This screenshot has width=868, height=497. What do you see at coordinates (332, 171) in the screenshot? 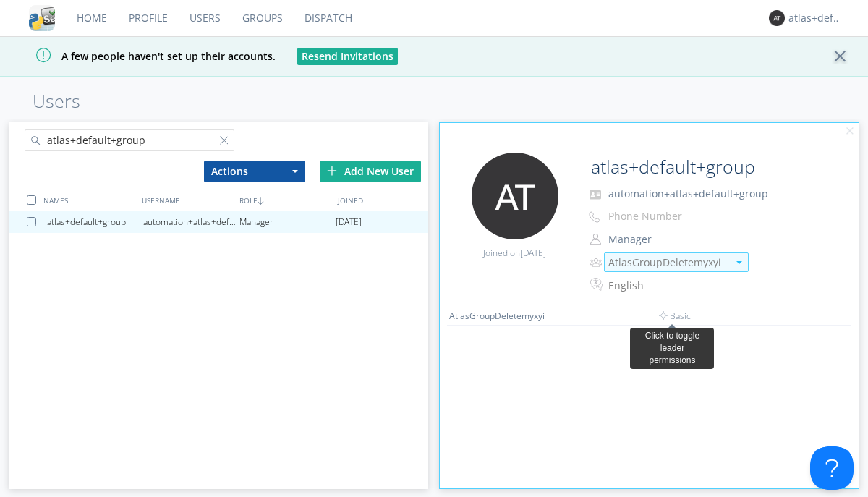
I see `img: plus.svg` at bounding box center [332, 171].